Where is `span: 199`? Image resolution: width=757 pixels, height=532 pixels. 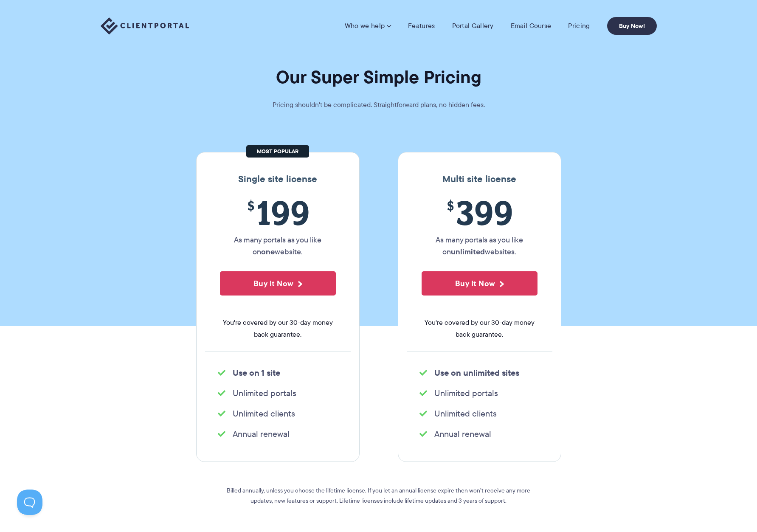 span: 199 is located at coordinates (278, 212).